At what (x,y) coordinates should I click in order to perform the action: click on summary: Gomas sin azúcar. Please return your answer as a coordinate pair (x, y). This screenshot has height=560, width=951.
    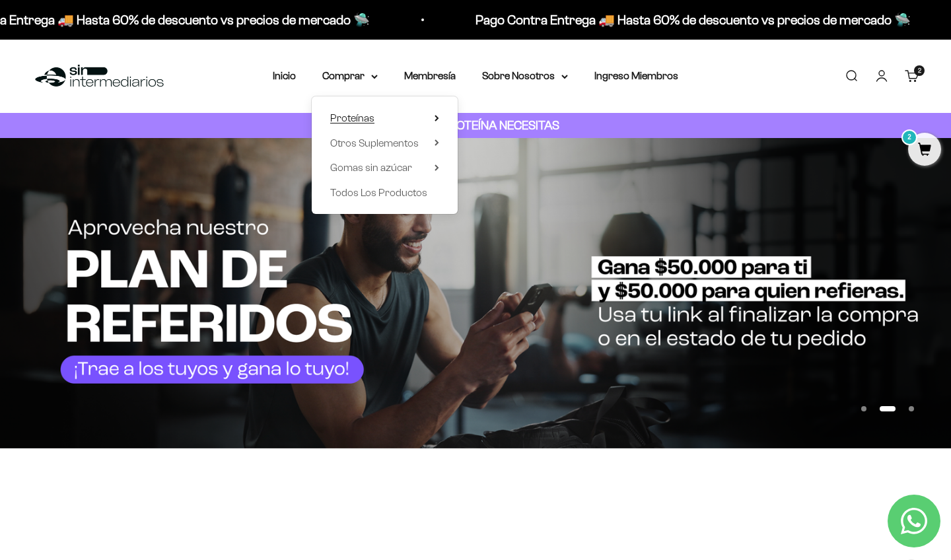
    Looking at the image, I should click on (385, 168).